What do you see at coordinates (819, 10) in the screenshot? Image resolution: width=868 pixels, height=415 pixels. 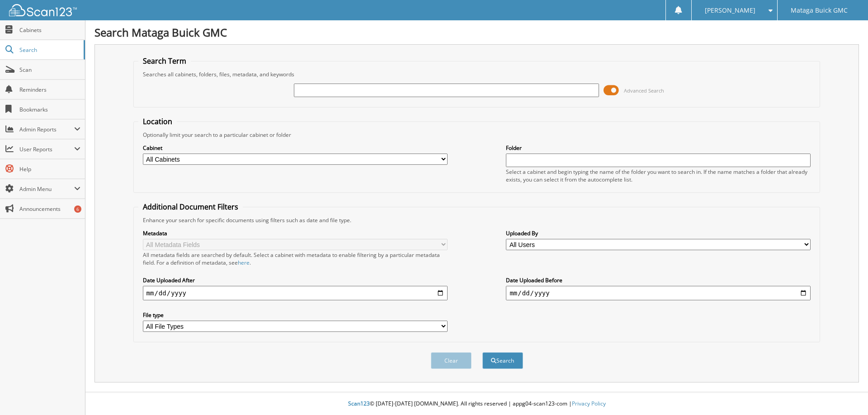 I see `span: Mataga Buick GMC` at bounding box center [819, 10].